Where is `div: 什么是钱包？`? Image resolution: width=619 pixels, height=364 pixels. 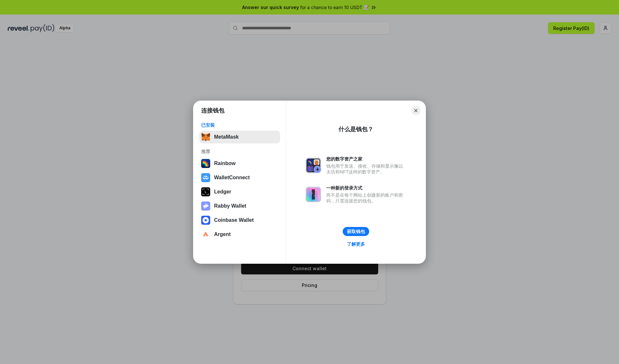 div: 什么是钱包？ is located at coordinates (356, 130).